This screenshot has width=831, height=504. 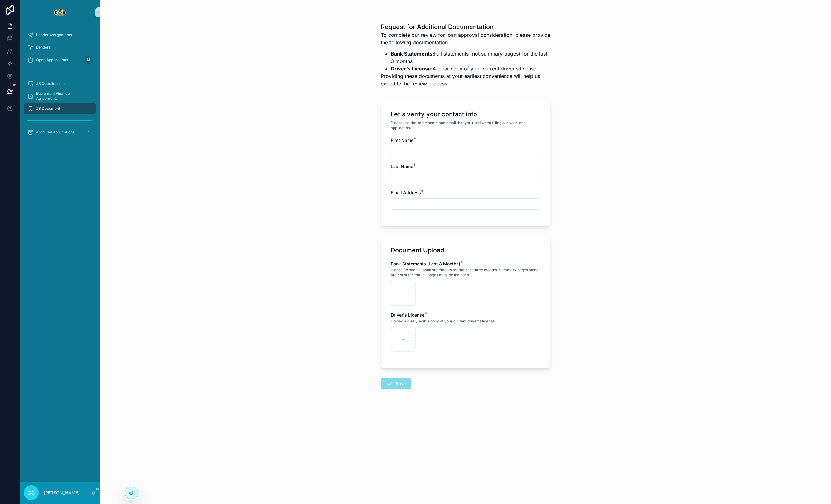 I want to click on span: Bank Statements (Last 3 Months), so click(x=425, y=264).